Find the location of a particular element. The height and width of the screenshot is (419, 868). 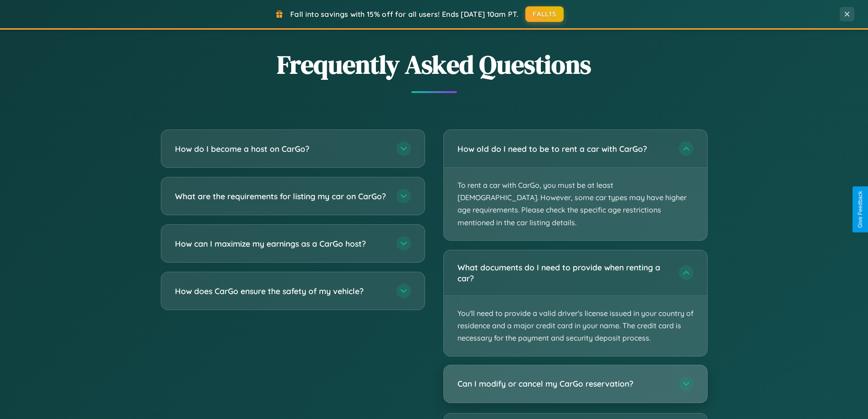

h3: How do I become a host on CarGo? is located at coordinates (281, 149).